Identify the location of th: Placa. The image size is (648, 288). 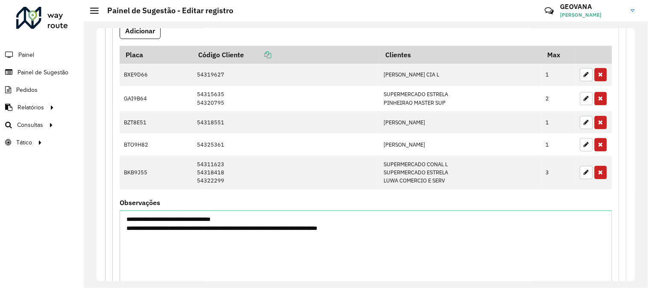
(156, 55).